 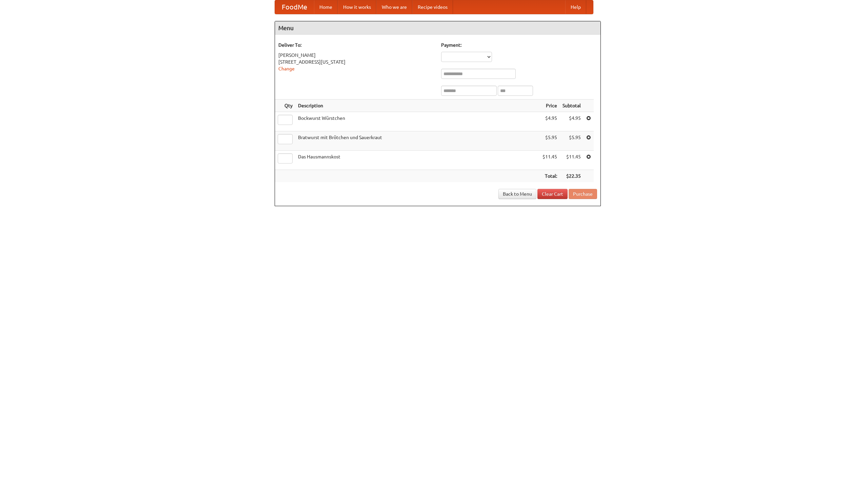 What do you see at coordinates (519, 45) in the screenshot?
I see `h5: Payment:` at bounding box center [519, 45].